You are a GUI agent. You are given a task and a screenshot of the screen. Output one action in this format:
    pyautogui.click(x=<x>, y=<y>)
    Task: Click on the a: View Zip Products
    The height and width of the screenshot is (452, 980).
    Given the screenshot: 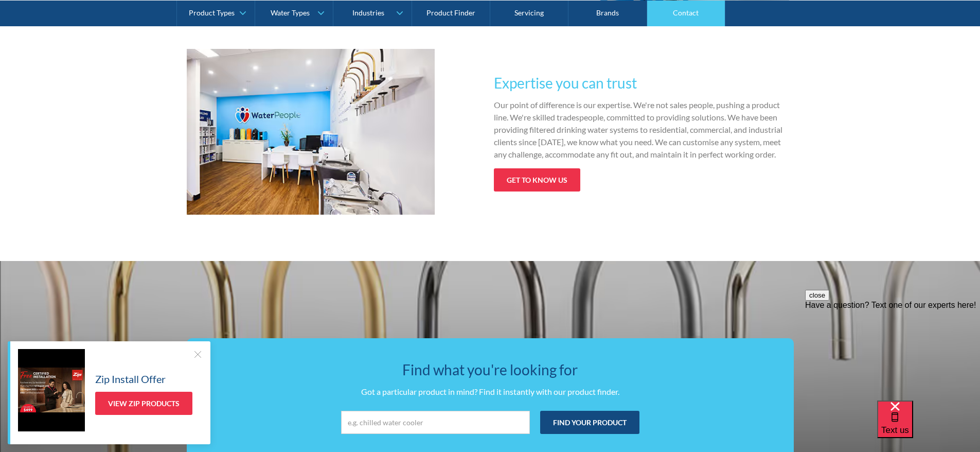 What is the action you would take?
    pyautogui.click(x=144, y=403)
    